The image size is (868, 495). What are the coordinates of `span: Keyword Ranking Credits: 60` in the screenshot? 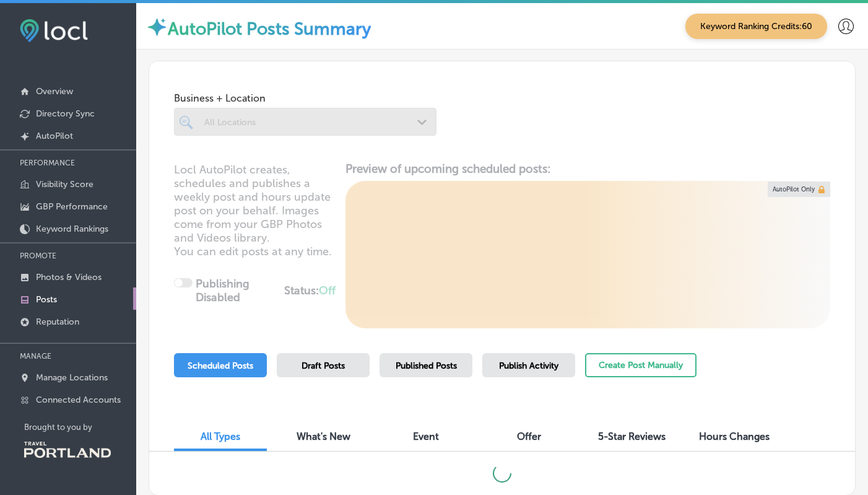 It's located at (756, 26).